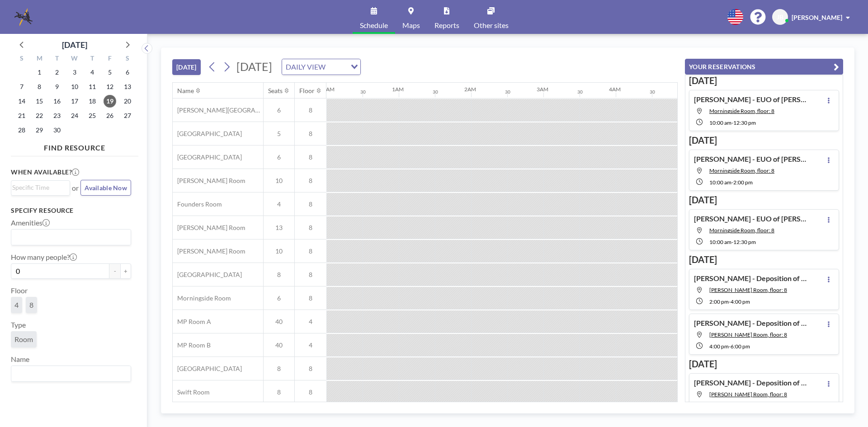 Image resolution: width=868 pixels, height=427 pixels. What do you see at coordinates (20, 359) in the screenshot?
I see `label: Name` at bounding box center [20, 359].